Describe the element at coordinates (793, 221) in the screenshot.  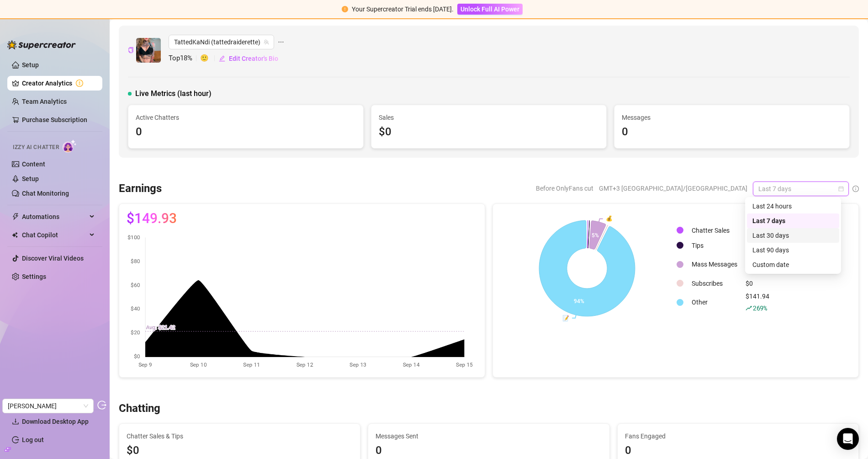
I see `div: Last 7 days` at that location.